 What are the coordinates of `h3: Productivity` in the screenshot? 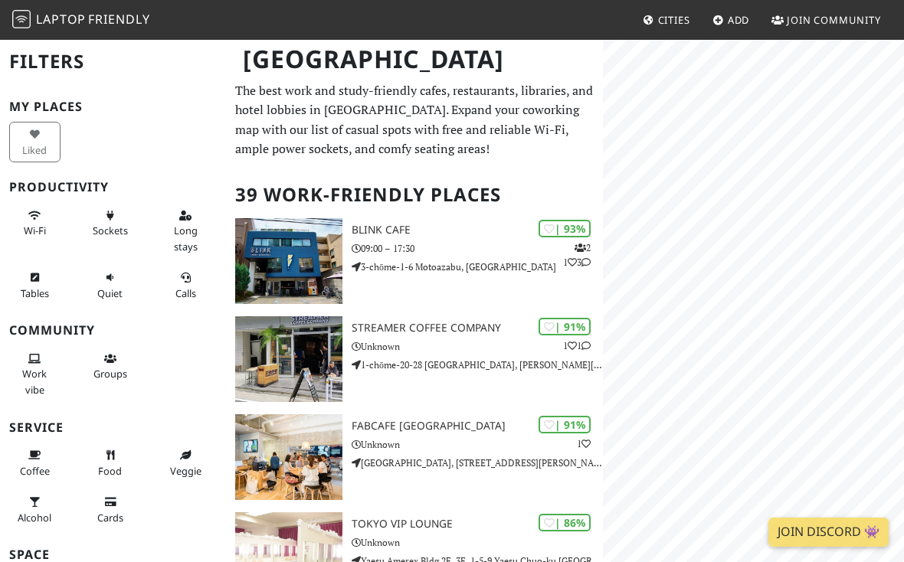 It's located at (113, 187).